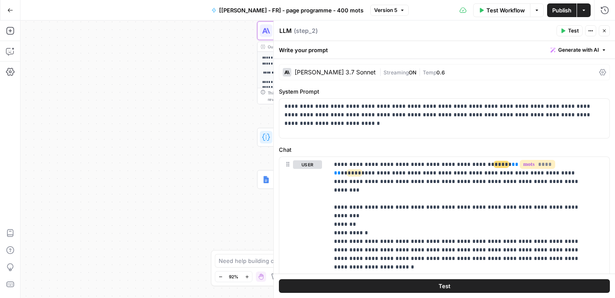 The image size is (615, 298). Describe the element at coordinates (501, 10) in the screenshot. I see `button: Test Workflow` at that location.